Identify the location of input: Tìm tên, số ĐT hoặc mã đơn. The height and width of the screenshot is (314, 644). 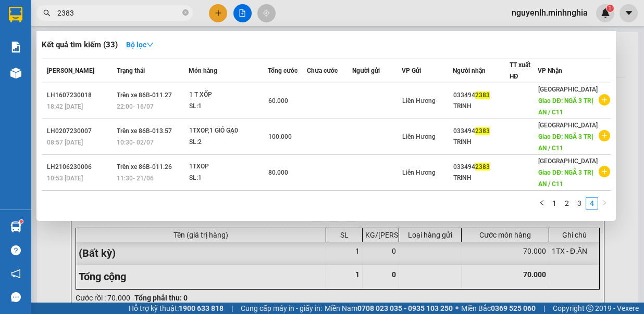
(119, 13).